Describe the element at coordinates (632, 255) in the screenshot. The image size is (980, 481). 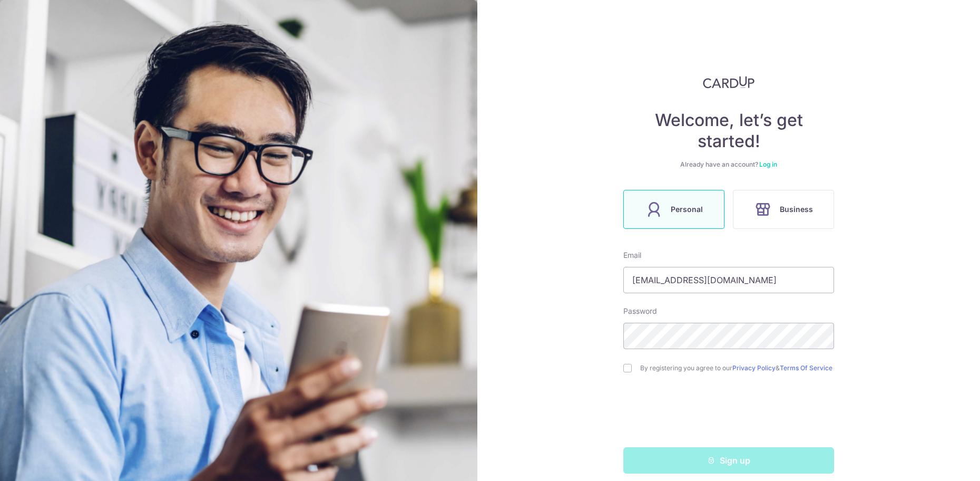
I see `label: Email` at that location.